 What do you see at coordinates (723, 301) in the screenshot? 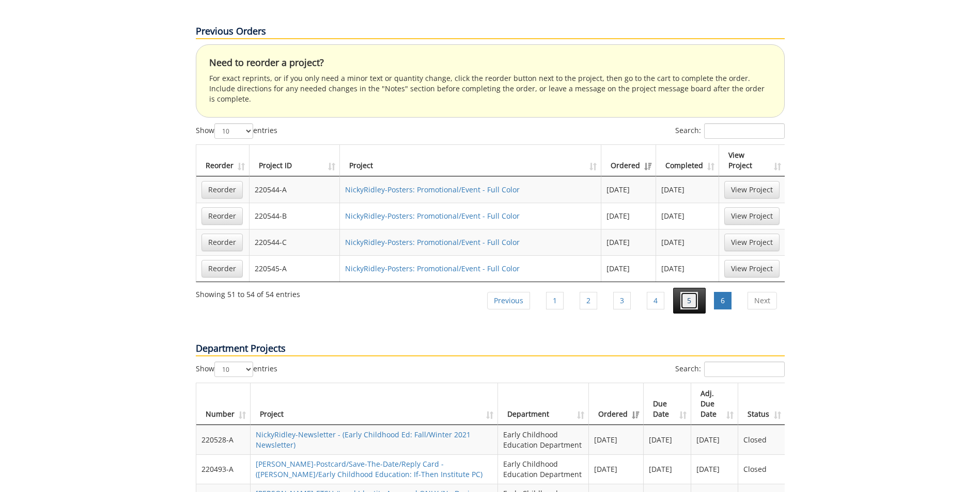
I see `a: 6` at bounding box center [723, 301].